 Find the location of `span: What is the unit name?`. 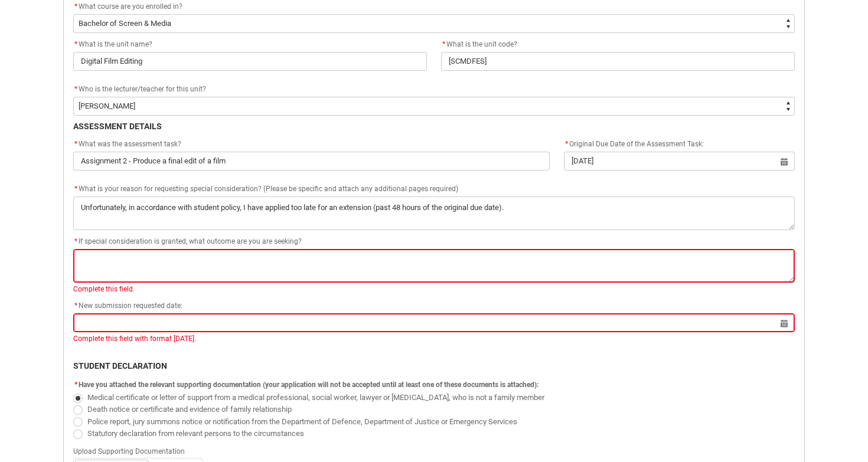

span: What is the unit name? is located at coordinates (113, 45).